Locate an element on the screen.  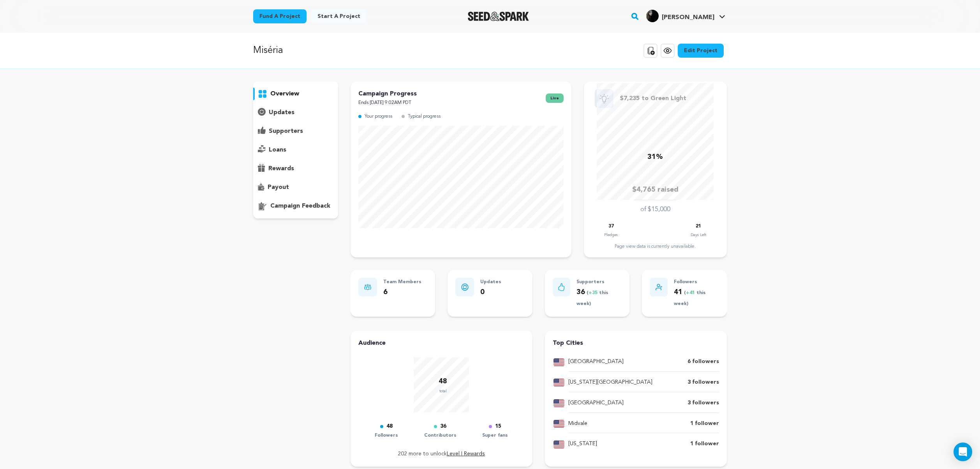
button: loans is located at coordinates (295, 150).